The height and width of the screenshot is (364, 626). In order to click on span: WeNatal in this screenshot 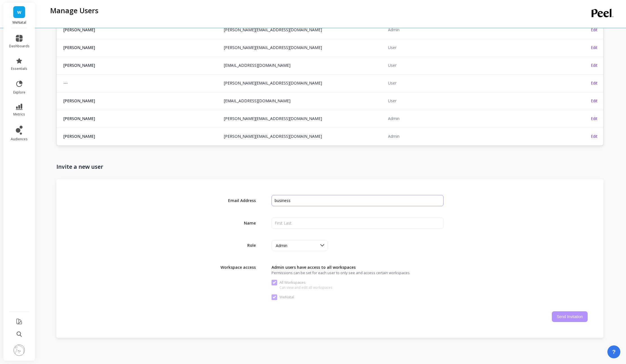, I will do `click(283, 297)`.